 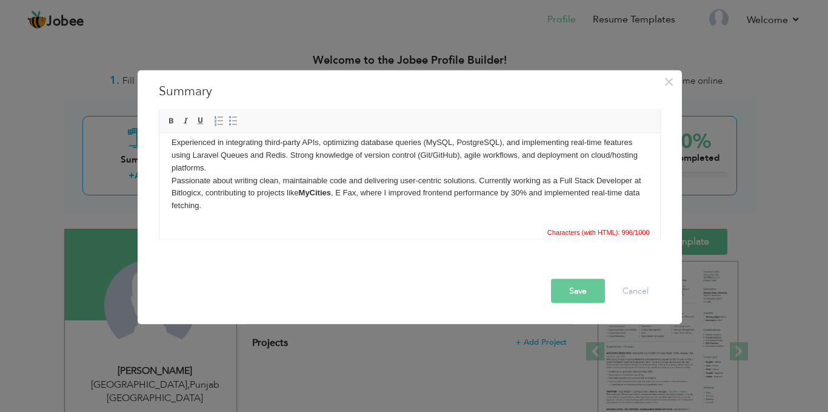 What do you see at coordinates (219, 121) in the screenshot?
I see `a: Insert/Remove Numbered List` at bounding box center [219, 121].